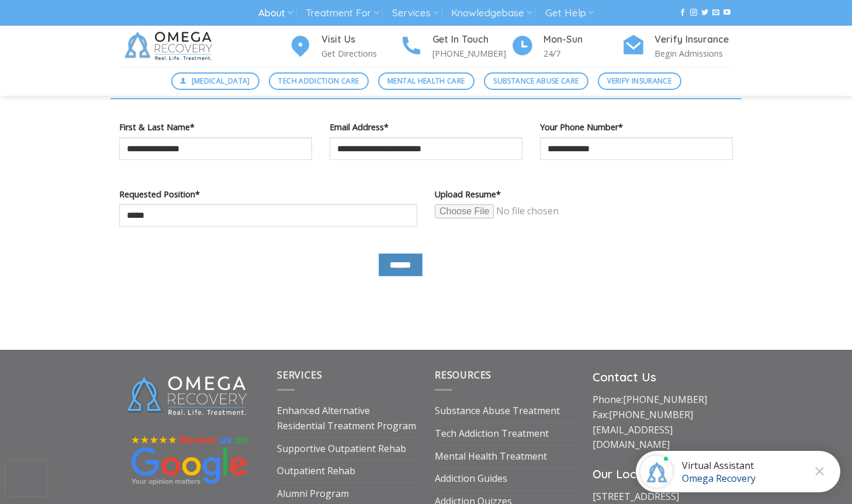 This screenshot has height=504, width=852. I want to click on a: Follow on Facebook, so click(682, 13).